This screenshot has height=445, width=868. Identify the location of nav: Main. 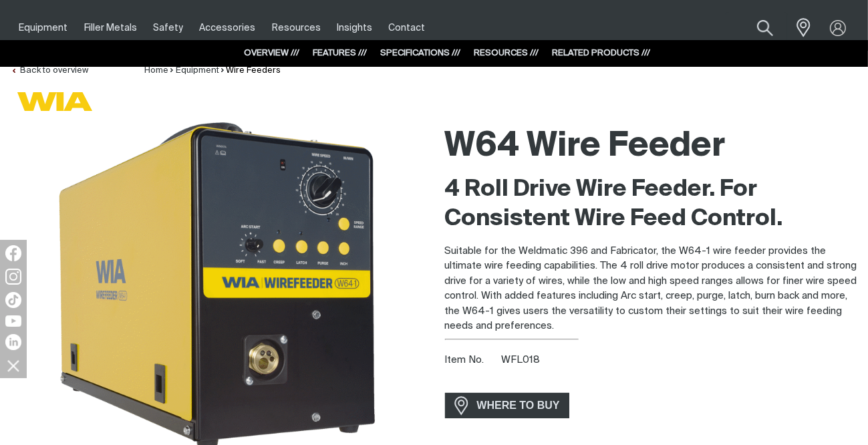
(328, 28).